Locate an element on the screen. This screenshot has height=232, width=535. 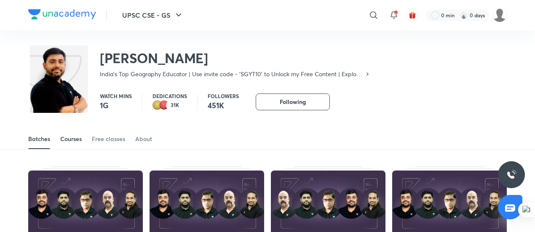
p: 1G is located at coordinates (116, 105).